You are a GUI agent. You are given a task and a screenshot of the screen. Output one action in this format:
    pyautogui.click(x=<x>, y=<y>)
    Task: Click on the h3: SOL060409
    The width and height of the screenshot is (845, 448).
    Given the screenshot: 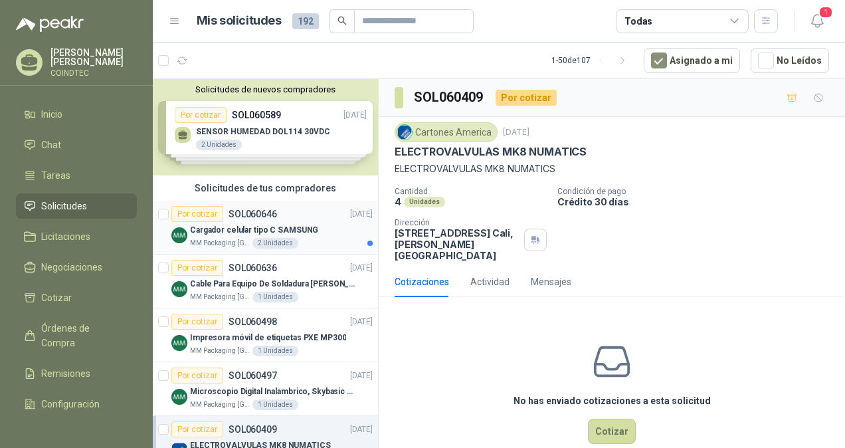 What is the action you would take?
    pyautogui.click(x=449, y=97)
    